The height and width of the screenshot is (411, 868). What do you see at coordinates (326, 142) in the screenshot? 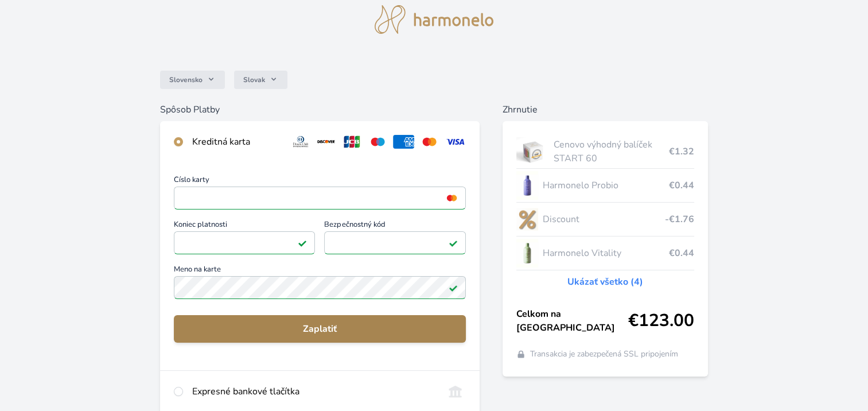
I see `img: discover.svg` at bounding box center [326, 142].